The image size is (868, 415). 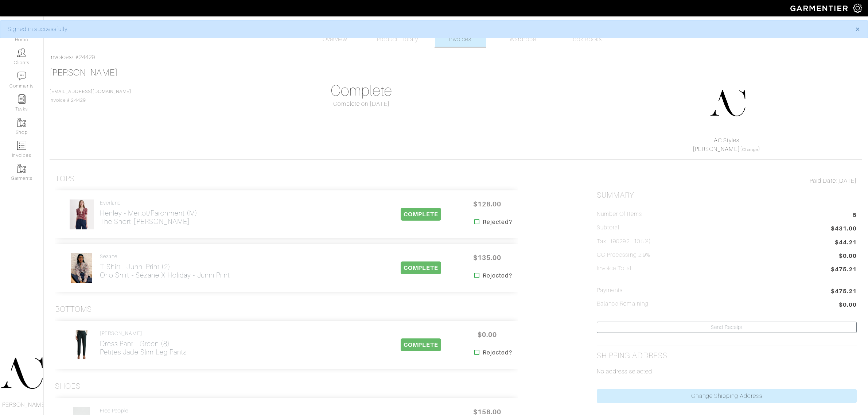 What do you see at coordinates (843, 229) in the screenshot?
I see `span: $431.00` at bounding box center [843, 229].